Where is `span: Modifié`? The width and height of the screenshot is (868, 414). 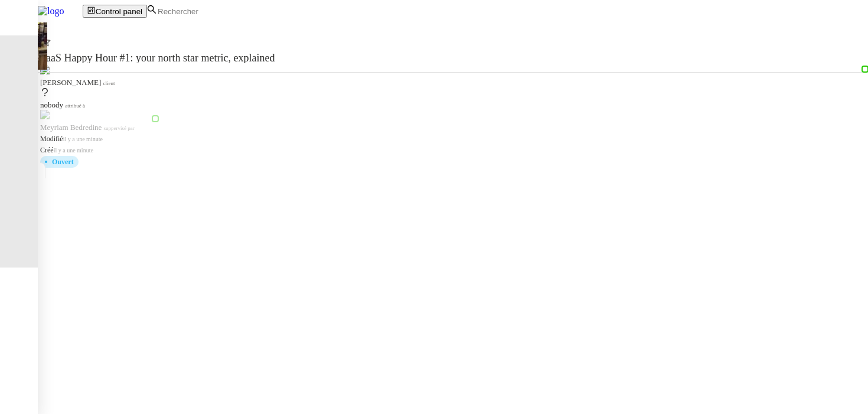 span: Modifié is located at coordinates (51, 139).